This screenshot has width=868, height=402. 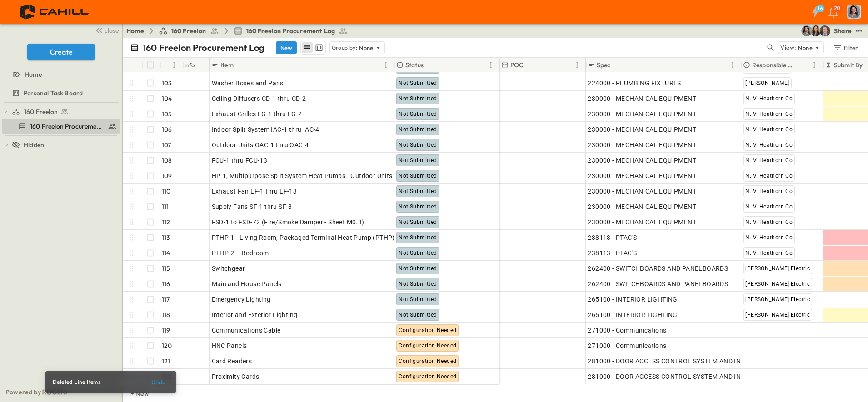 What do you see at coordinates (603, 65) in the screenshot?
I see `p: Spec` at bounding box center [603, 65].